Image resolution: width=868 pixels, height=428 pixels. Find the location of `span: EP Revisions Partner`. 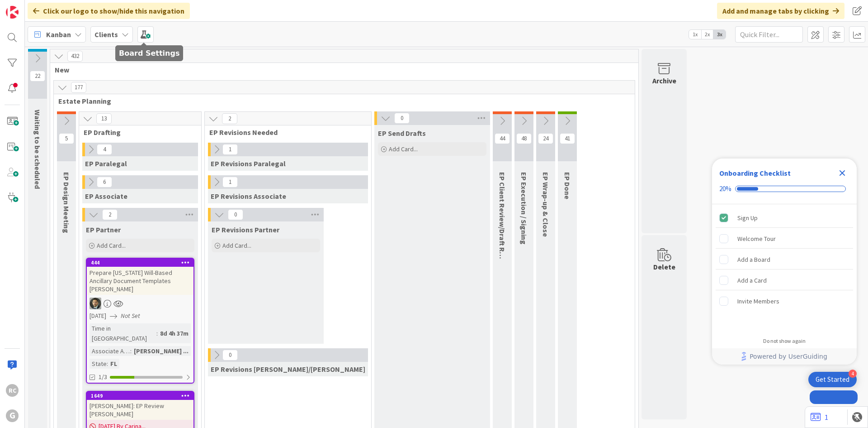

span: EP Revisions Partner is located at coordinates (245, 229).